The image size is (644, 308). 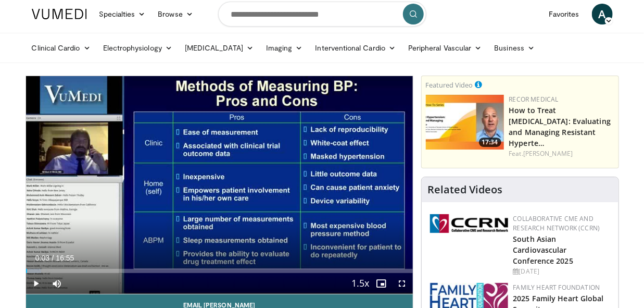 What do you see at coordinates (534, 99) in the screenshot?
I see `a: Recor Medical` at bounding box center [534, 99].